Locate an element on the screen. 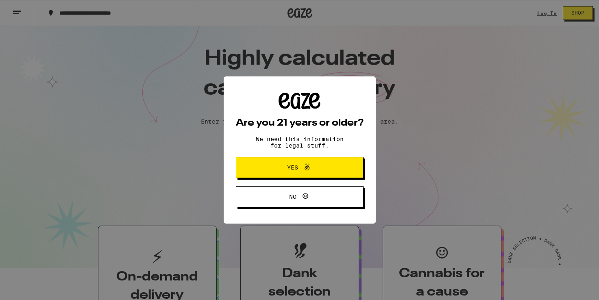  p: We need this information for legal stuff. is located at coordinates (300, 142).